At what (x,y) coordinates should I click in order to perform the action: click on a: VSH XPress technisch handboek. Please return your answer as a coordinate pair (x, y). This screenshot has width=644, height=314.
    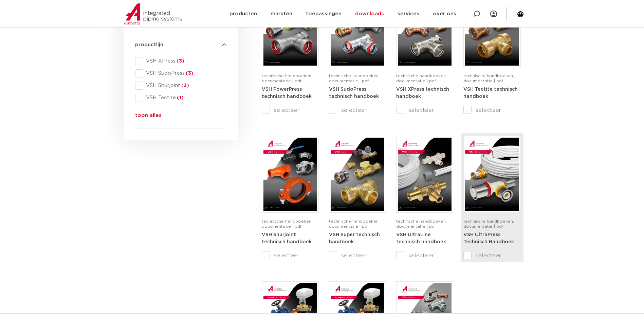
    Looking at the image, I should click on (423, 93).